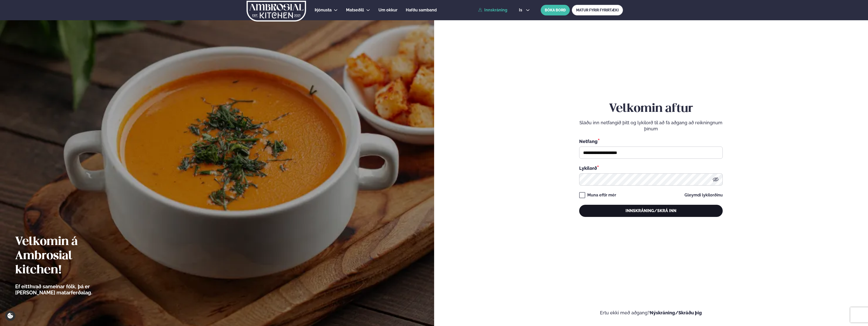 The width and height of the screenshot is (868, 326). What do you see at coordinates (651, 141) in the screenshot?
I see `div: Netfang` at bounding box center [651, 141].